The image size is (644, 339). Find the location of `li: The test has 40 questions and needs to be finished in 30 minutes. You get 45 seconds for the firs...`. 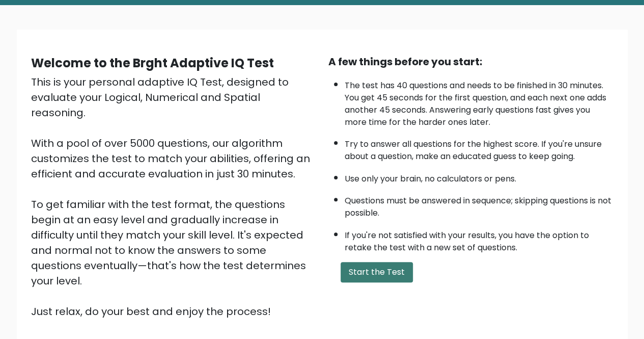

li: The test has 40 questions and needs to be finished in 30 minutes. You get 45 seconds for the firs... is located at coordinates (480, 101).